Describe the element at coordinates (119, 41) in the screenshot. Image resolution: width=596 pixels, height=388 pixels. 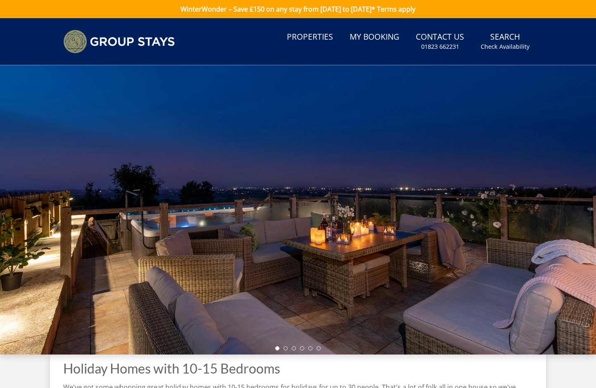
I see `img: Group Stays` at that location.